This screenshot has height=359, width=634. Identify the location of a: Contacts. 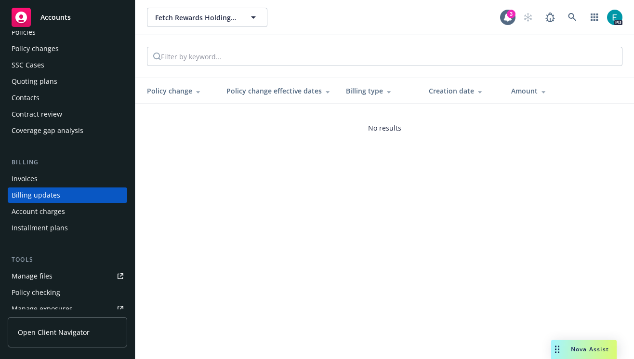
(67, 98).